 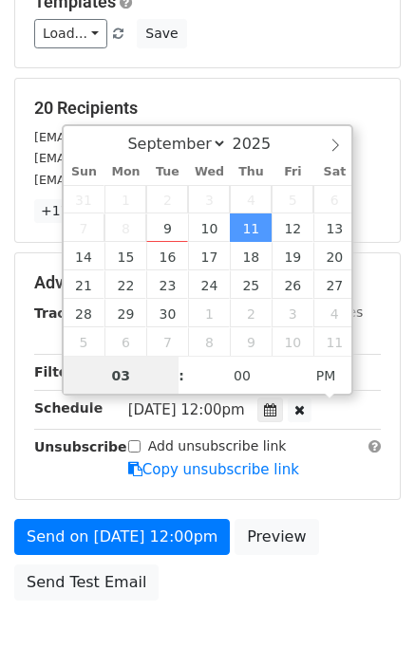 I want to click on strong: Schedule, so click(x=68, y=408).